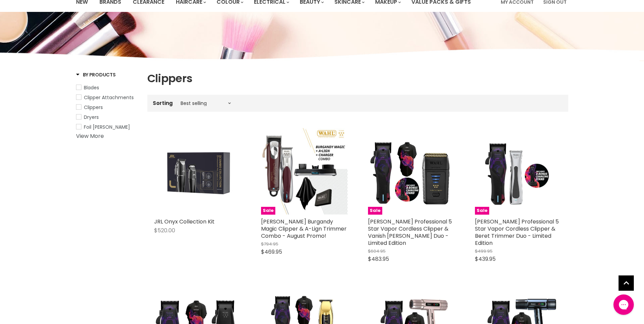 This screenshot has height=324, width=644. I want to click on img: Wahl Professional 5 Star Vapor Cordless Clipper & Vanish Shaver Duo - Limited Edition, so click(411, 171).